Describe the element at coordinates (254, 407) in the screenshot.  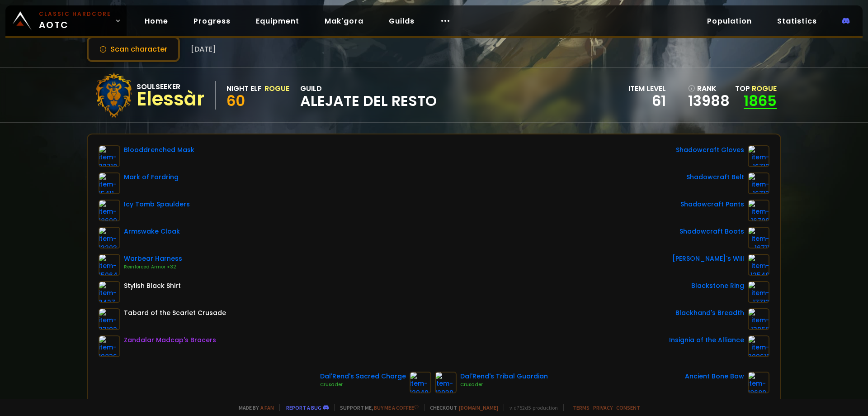
I see `span: Made by` at that location.